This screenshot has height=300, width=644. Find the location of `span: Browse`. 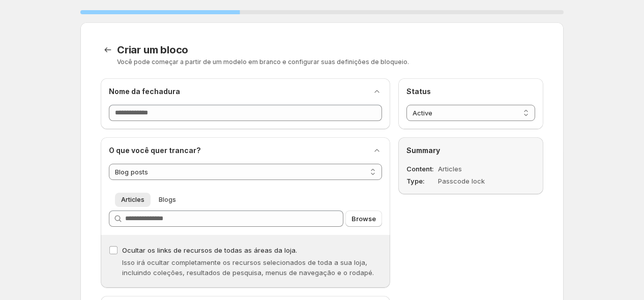

span: Browse is located at coordinates (364, 219).